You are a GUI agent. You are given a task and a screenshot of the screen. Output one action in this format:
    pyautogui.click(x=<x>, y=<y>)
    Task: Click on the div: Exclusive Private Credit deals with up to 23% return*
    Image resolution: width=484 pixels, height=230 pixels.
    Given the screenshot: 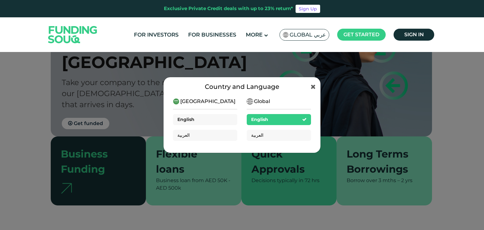 What is the action you would take?
    pyautogui.click(x=228, y=9)
    